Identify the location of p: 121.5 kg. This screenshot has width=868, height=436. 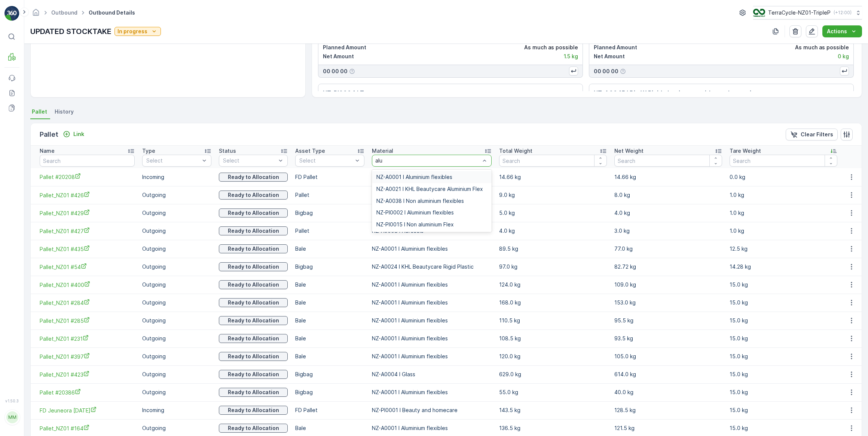
(668, 428).